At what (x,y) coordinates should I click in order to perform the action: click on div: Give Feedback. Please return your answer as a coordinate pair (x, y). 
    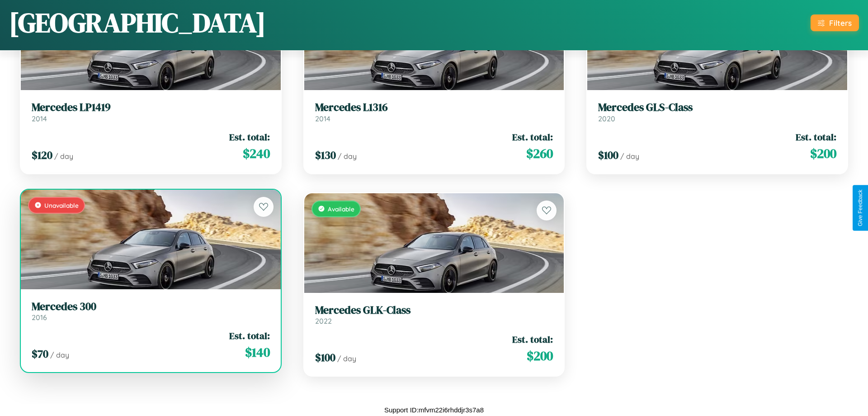
    Looking at the image, I should click on (860, 207).